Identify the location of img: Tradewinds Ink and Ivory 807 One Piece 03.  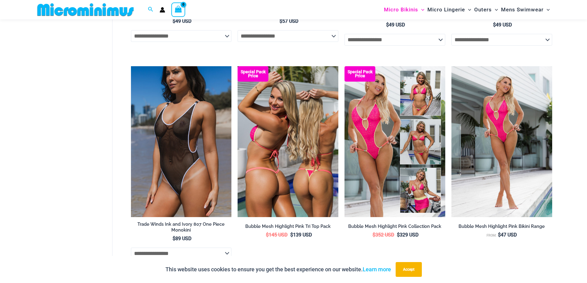
(181, 142).